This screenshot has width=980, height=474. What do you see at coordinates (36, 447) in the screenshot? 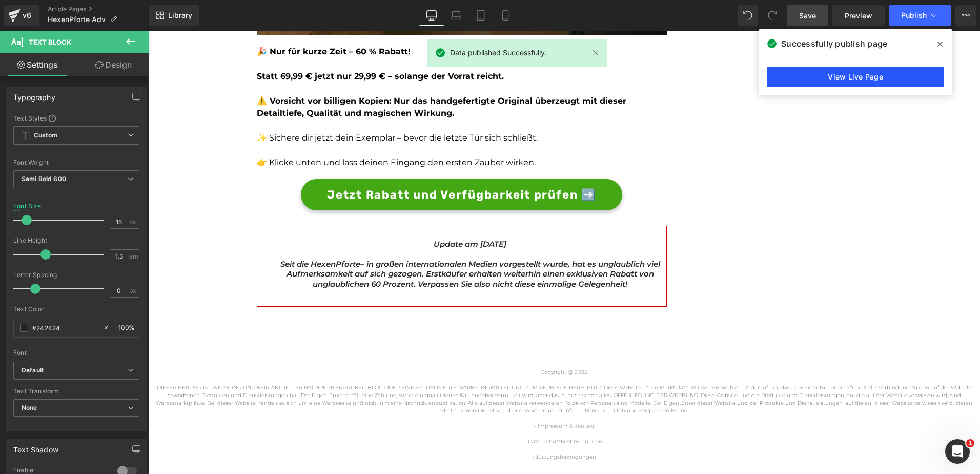
I see `div: Text Shadow` at bounding box center [36, 447].